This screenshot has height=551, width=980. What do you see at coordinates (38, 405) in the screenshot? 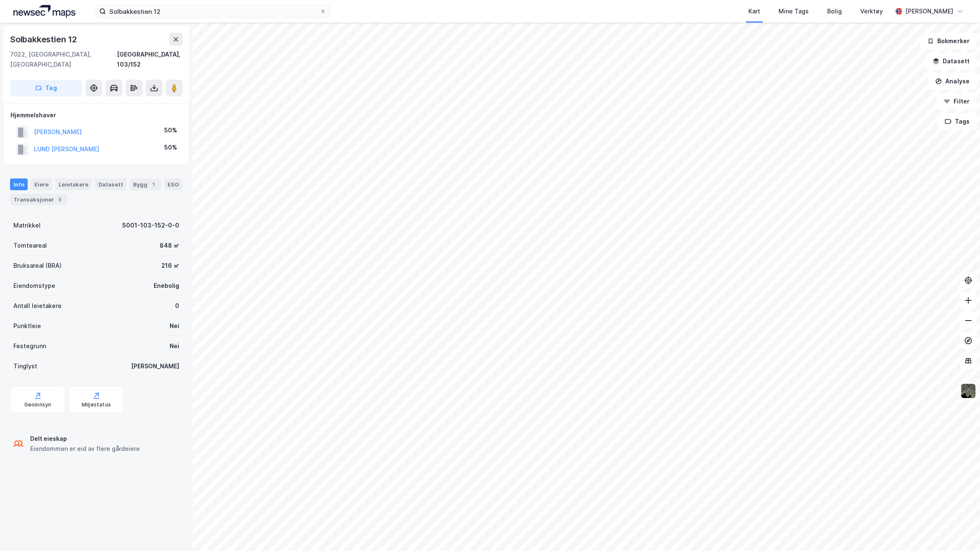
I see `div: Geoinnsyn` at bounding box center [38, 405].